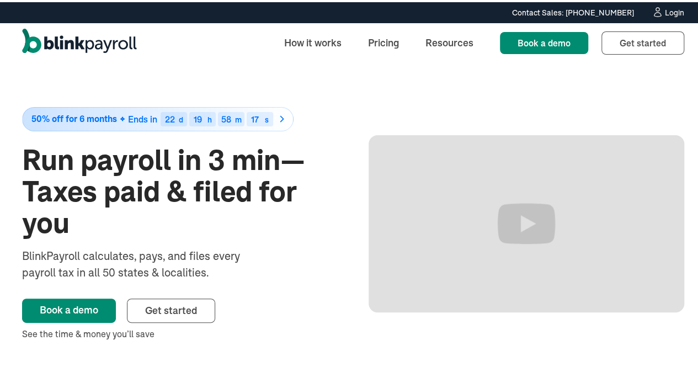 This screenshot has height=367, width=698. I want to click on span: 17, so click(255, 117).